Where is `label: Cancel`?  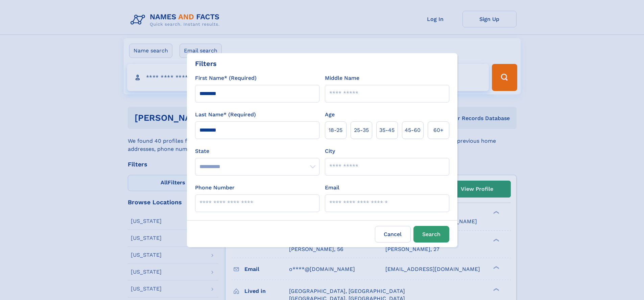 label: Cancel is located at coordinates (393, 234).